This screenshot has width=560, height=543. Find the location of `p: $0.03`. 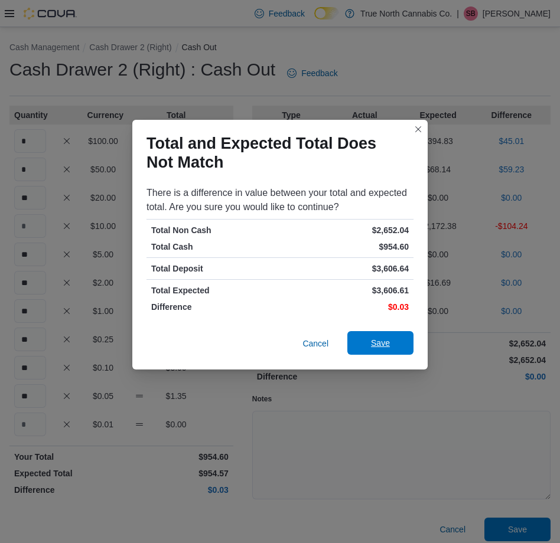

p: $0.03 is located at coordinates (345, 307).